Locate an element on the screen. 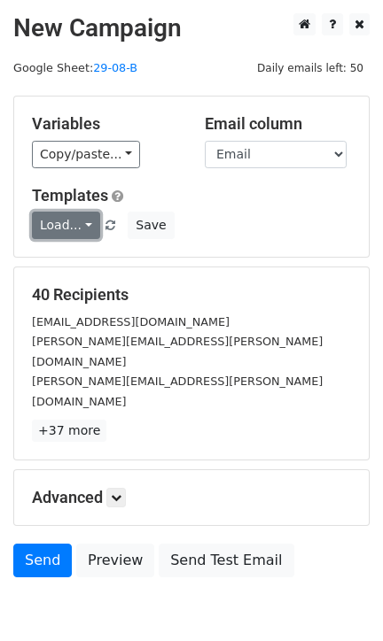 The width and height of the screenshot is (383, 641). button: Save is located at coordinates (151, 225).